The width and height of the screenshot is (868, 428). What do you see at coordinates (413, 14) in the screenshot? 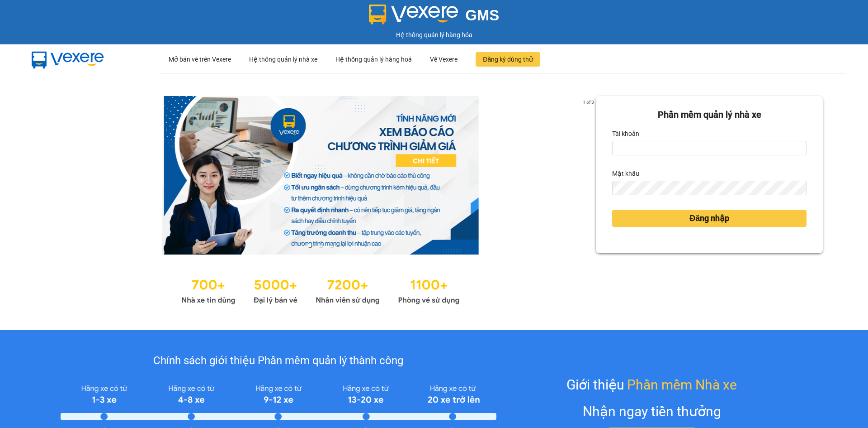
I see `img: logo 2` at bounding box center [413, 14].